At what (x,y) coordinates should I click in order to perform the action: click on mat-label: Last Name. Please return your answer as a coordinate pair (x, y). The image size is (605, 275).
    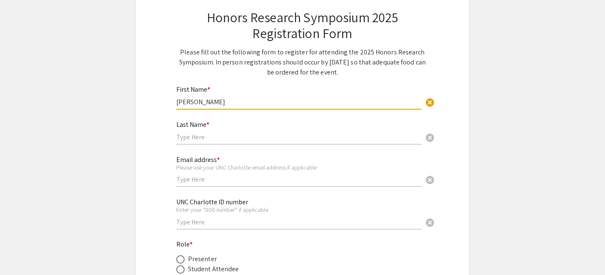
    Looking at the image, I should click on (193, 124).